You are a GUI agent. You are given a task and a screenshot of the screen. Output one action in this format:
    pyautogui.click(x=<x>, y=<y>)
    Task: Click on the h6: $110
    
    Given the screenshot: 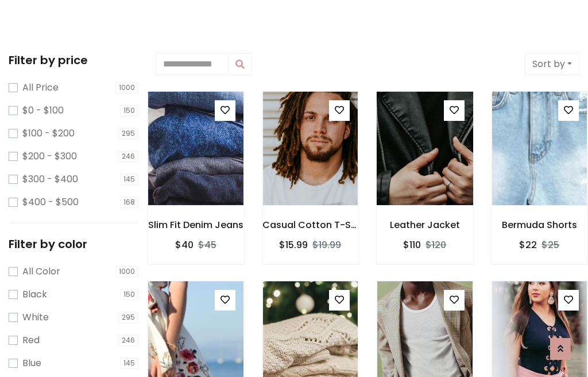 What is the action you would take?
    pyautogui.click(x=411, y=245)
    